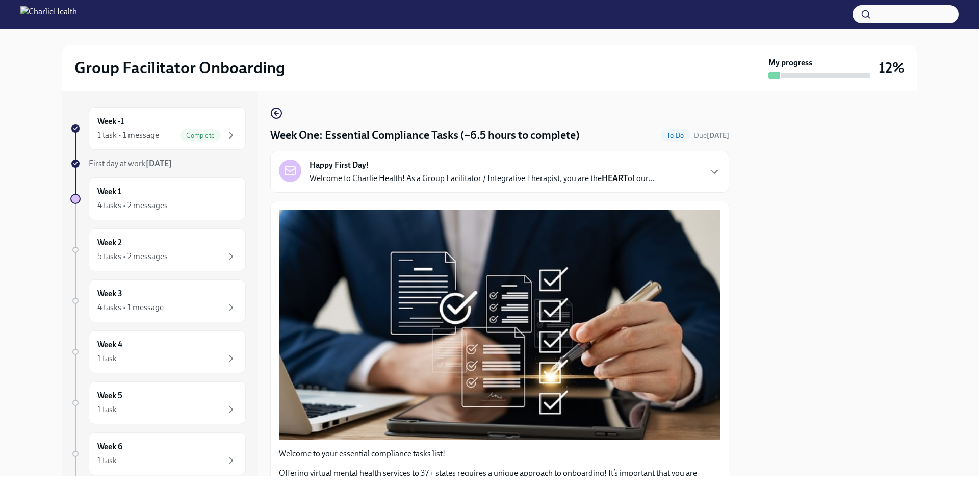 This screenshot has width=979, height=486. I want to click on h6: Week 4, so click(110, 345).